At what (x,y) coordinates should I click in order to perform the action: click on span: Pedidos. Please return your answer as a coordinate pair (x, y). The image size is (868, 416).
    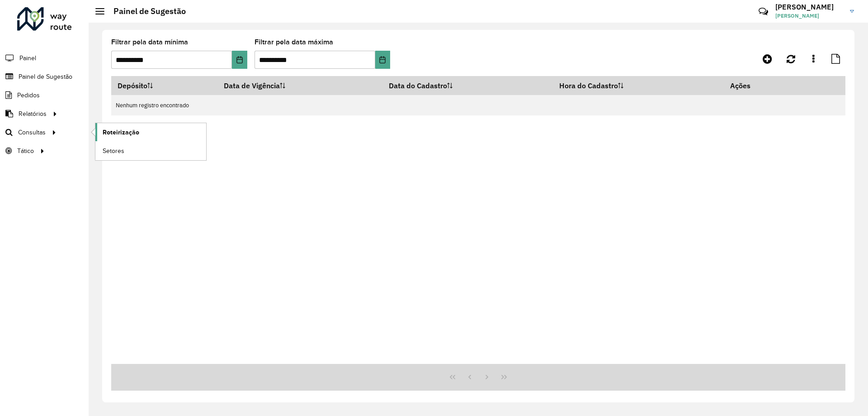
    Looking at the image, I should click on (29, 95).